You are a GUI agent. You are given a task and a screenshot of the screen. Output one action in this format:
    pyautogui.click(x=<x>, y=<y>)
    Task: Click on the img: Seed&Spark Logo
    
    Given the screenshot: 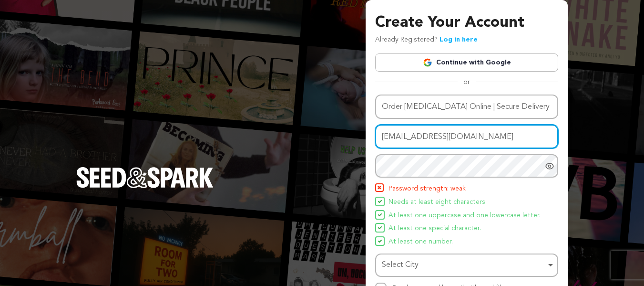 What is the action you would take?
    pyautogui.click(x=145, y=178)
    